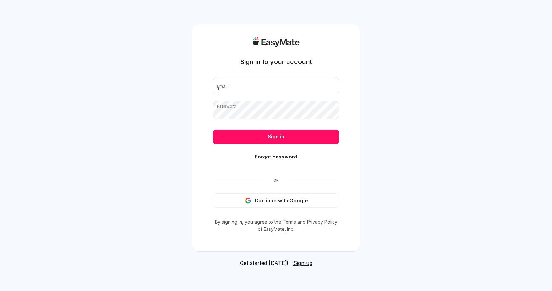  What do you see at coordinates (276, 157) in the screenshot?
I see `button: Forgot password` at bounding box center [276, 157].